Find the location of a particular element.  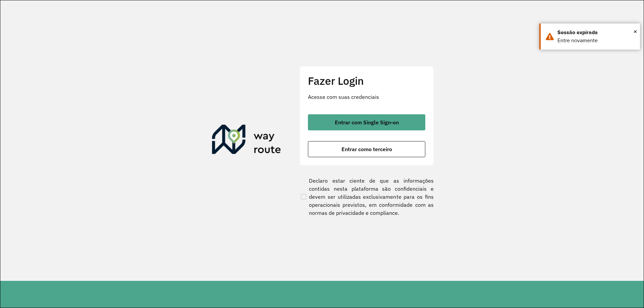

h2: Fazer Login is located at coordinates (367, 81).